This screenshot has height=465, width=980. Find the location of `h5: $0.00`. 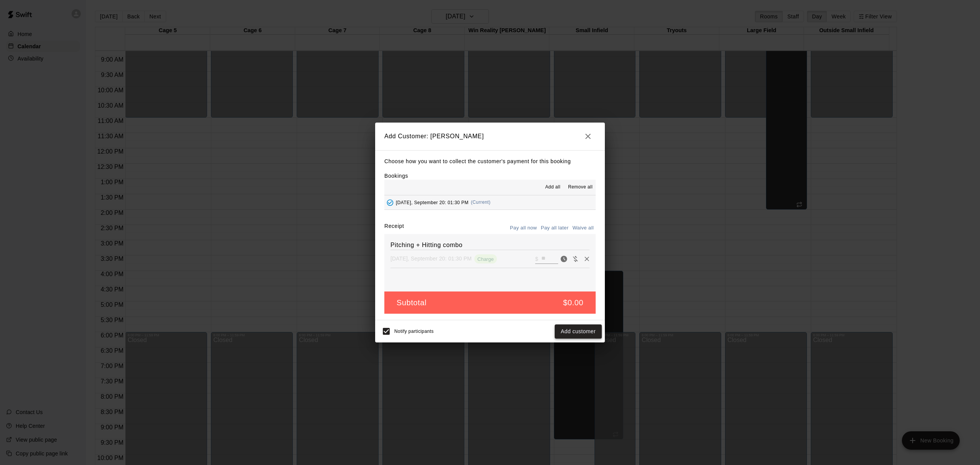

h5: $0.00 is located at coordinates (573, 302).